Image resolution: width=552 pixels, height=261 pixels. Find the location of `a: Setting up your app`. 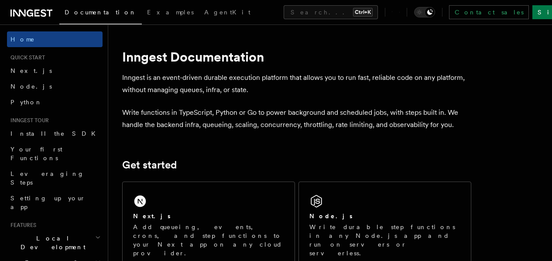

a: Setting up your app is located at coordinates (55, 202).